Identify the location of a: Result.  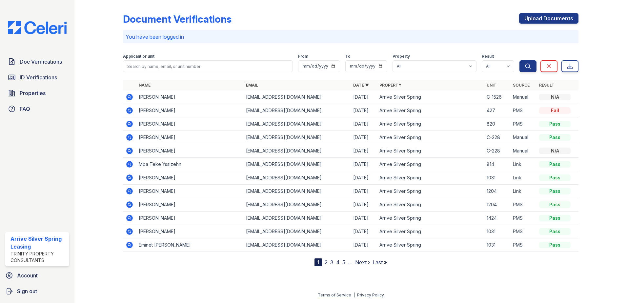
(546, 85).